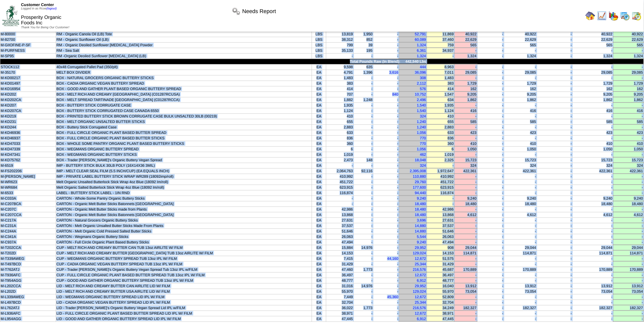 The image size is (644, 324). What do you see at coordinates (184, 67) in the screenshot?
I see `td: 40x48 Corrugated Pallet Pad (350/plt)` at bounding box center [184, 67].